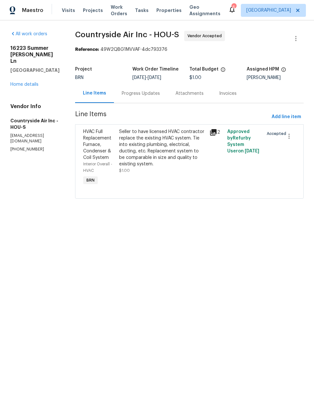 The height and width of the screenshot is (411, 314). Describe the element at coordinates (95, 93) in the screenshot. I see `div: Line Items` at that location.